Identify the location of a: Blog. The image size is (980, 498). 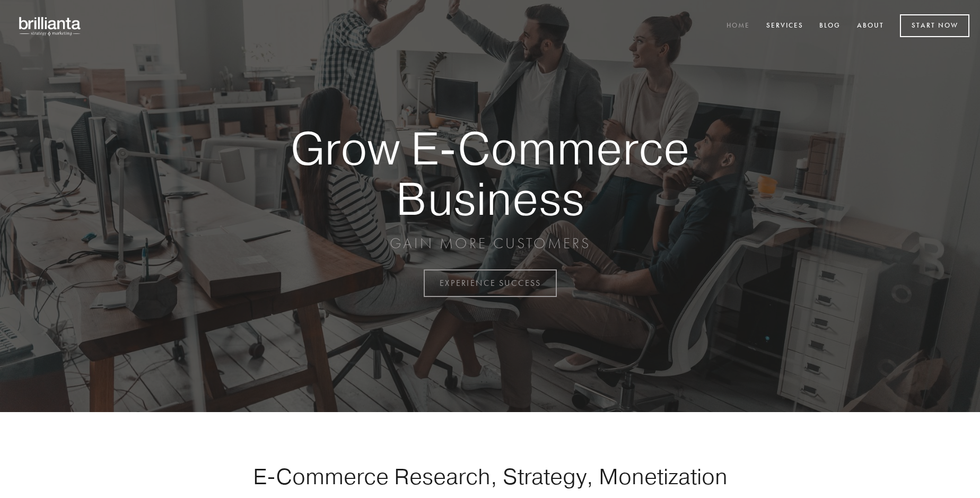
(830, 26).